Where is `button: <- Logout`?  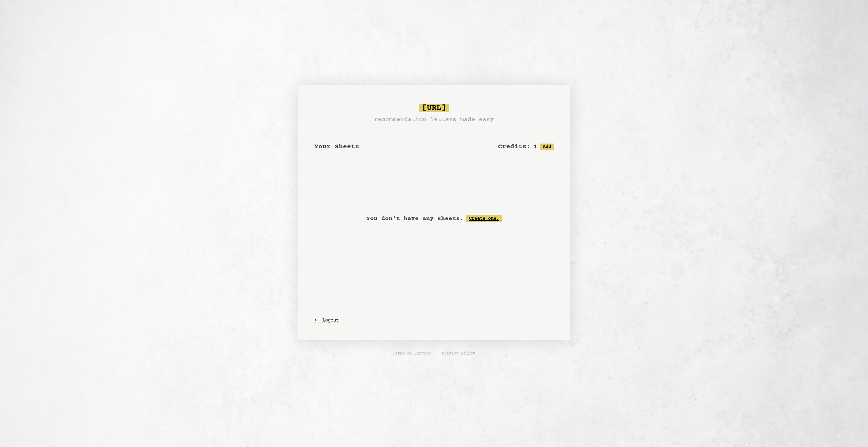
button: <- Logout is located at coordinates (327, 321).